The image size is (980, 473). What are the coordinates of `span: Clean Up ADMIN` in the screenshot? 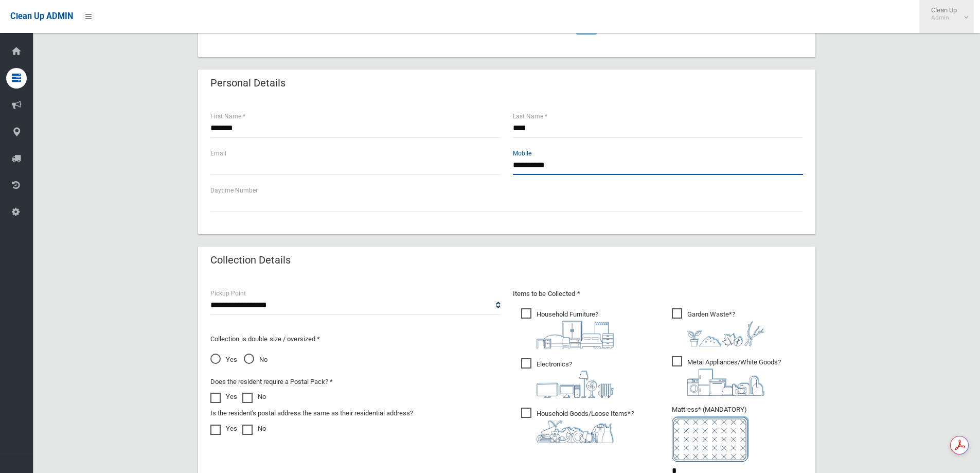 It's located at (42, 16).